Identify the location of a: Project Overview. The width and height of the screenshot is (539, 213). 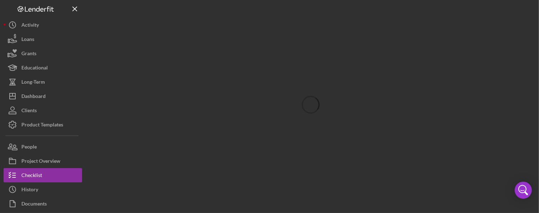
(43, 161).